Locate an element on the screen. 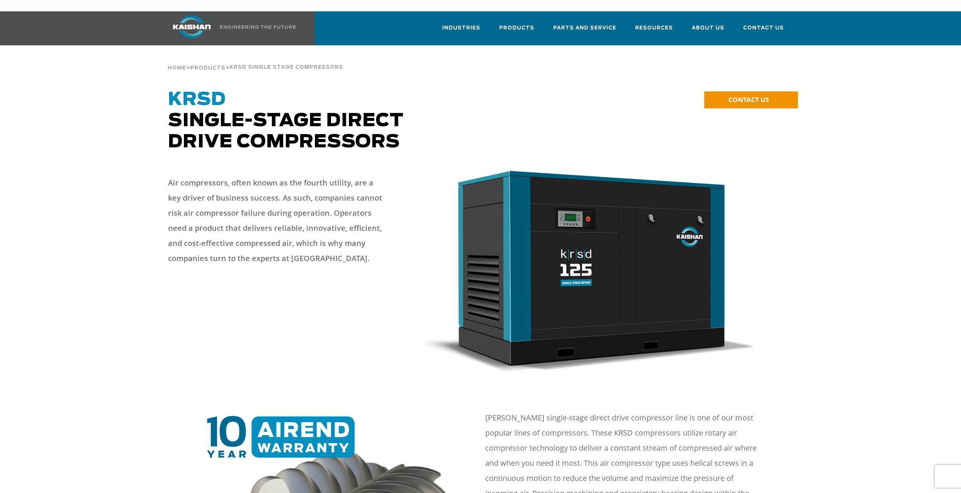 The width and height of the screenshot is (961, 493). a: About Us is located at coordinates (708, 31).